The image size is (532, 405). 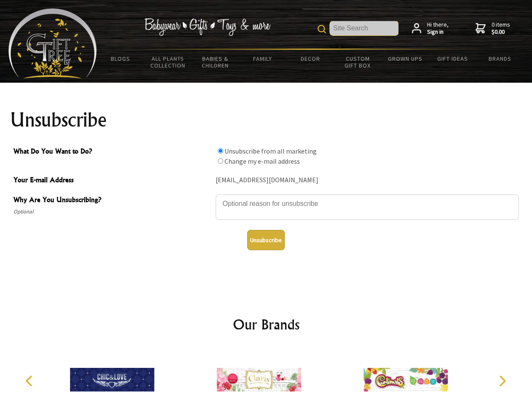 I want to click on span: Hi there,, so click(x=438, y=29).